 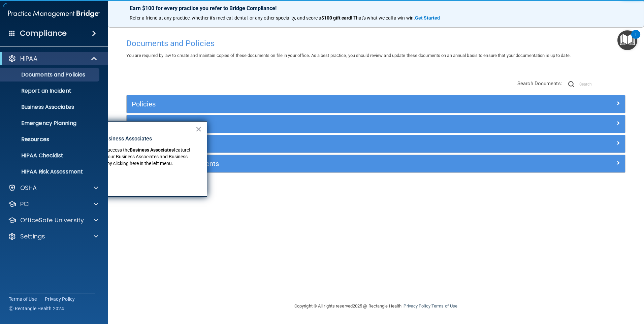 What do you see at coordinates (571, 84) in the screenshot?
I see `img: ic-search.3b580494.png` at bounding box center [571, 84].